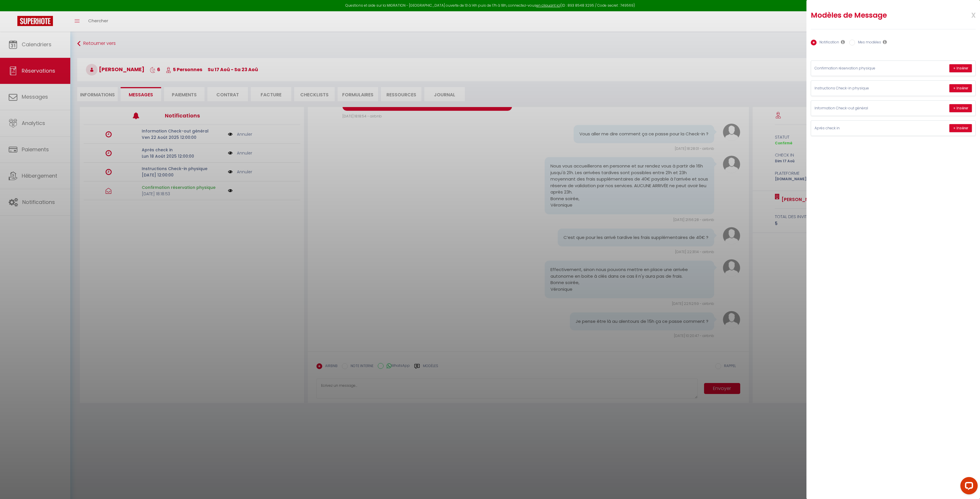  What do you see at coordinates (858, 68) in the screenshot?
I see `p: Confirmation réservation physique` at bounding box center [858, 68].